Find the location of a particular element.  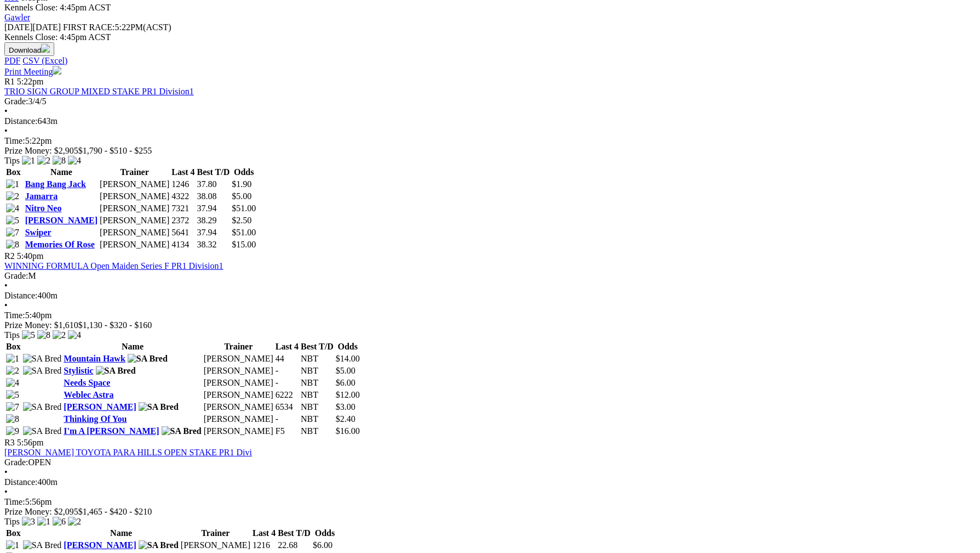

span: $15.00 is located at coordinates (244, 244).